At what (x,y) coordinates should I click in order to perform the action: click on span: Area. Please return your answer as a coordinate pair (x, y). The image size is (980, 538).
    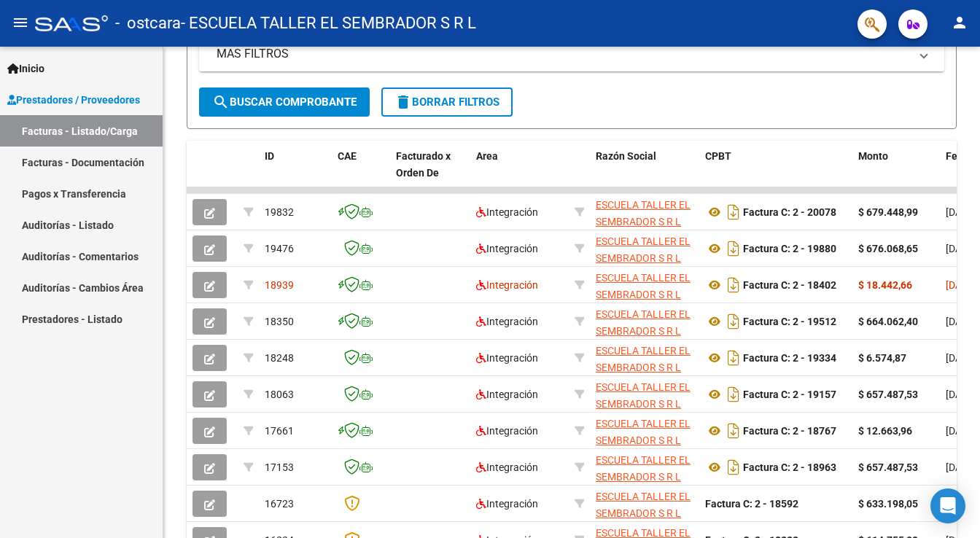
    Looking at the image, I should click on (487, 156).